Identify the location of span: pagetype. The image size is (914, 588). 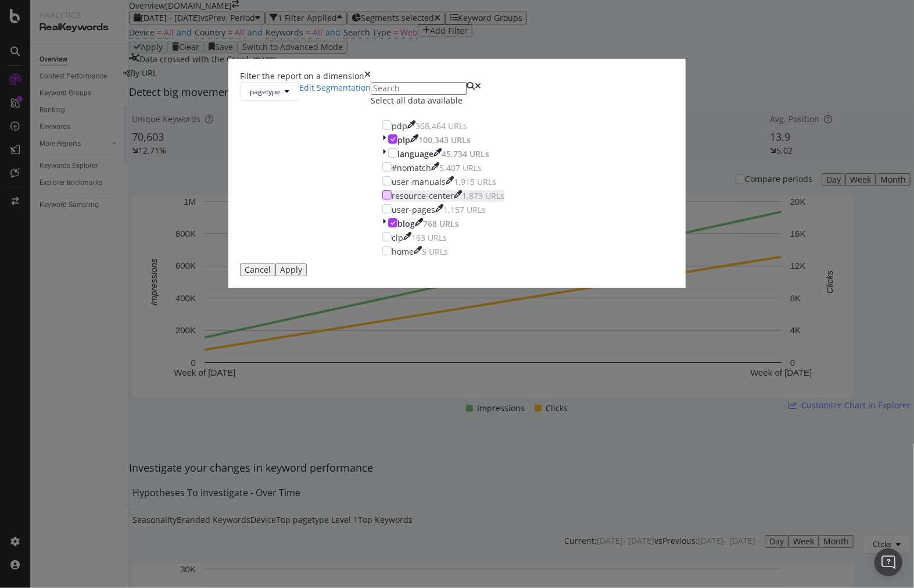
(265, 91).